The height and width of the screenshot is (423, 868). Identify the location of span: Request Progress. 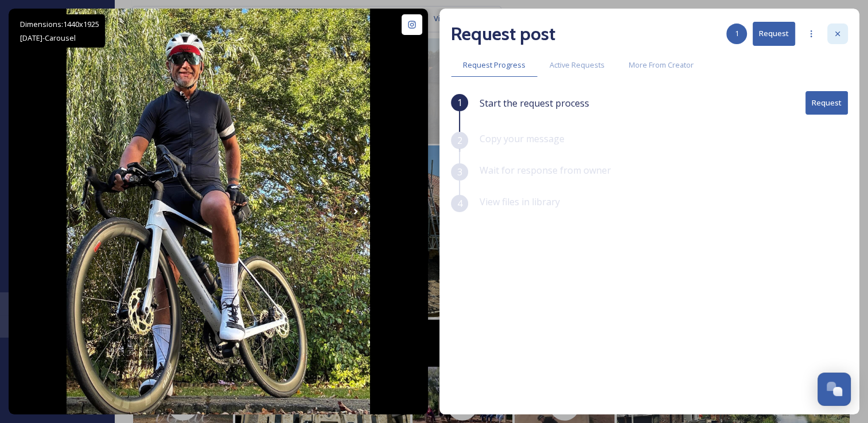
(494, 65).